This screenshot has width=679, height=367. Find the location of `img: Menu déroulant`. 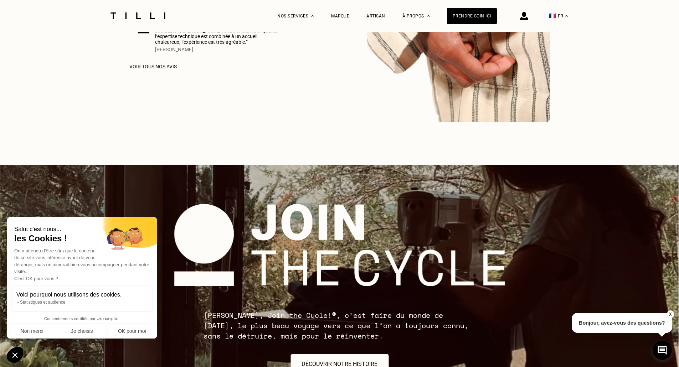

img: Menu déroulant is located at coordinates (312, 16).